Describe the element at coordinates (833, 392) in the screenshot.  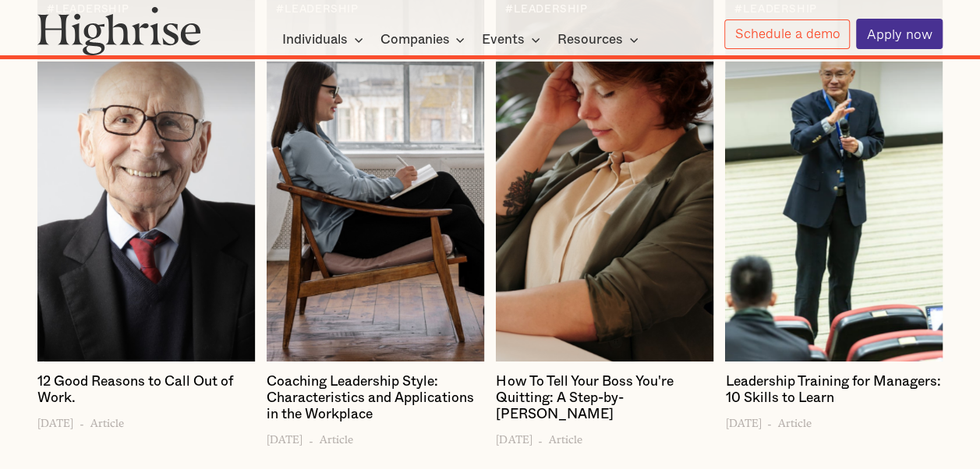
I see `a: #LEADERSHIPLeadership Training for Managers: 10 Skills to Learn` at that location.